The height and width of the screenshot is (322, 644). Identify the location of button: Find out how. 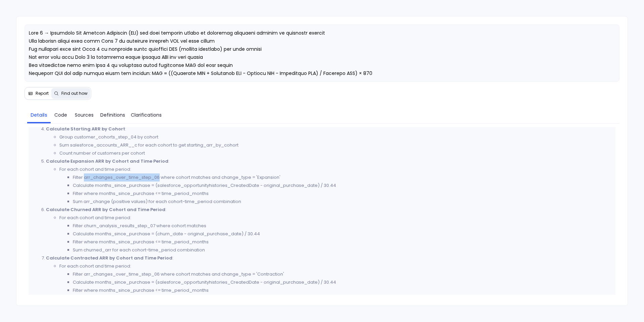
(71, 93).